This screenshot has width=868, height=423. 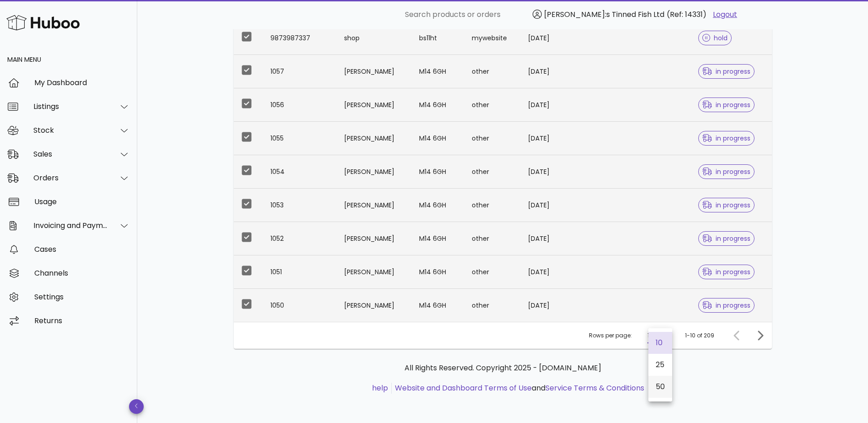 I want to click on td: 1056, so click(x=300, y=105).